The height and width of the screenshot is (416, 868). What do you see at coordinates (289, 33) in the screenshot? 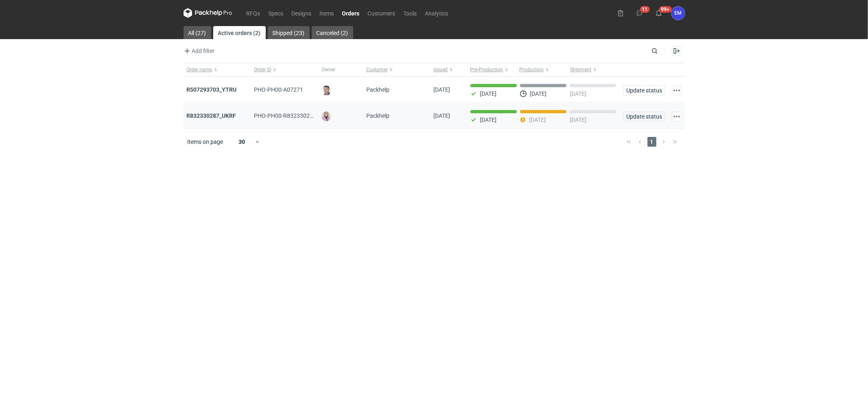
I see `a: Shipped (23)` at bounding box center [289, 33].